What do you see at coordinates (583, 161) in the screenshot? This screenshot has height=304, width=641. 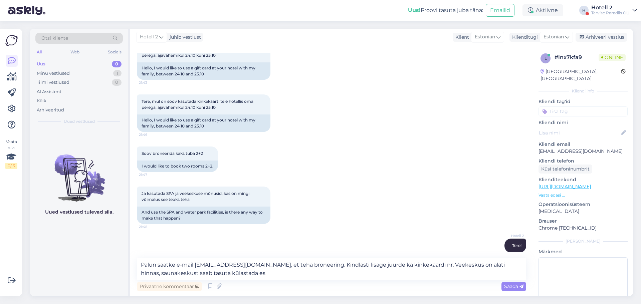 I see `p: Kliendi telefon` at bounding box center [583, 161].